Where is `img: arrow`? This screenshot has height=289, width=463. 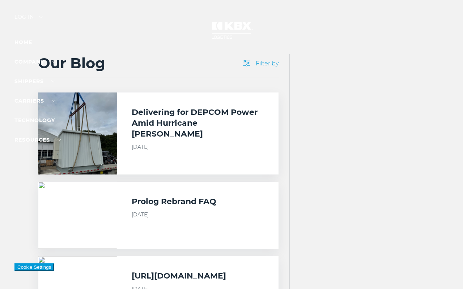 img: arrow is located at coordinates (41, 17).